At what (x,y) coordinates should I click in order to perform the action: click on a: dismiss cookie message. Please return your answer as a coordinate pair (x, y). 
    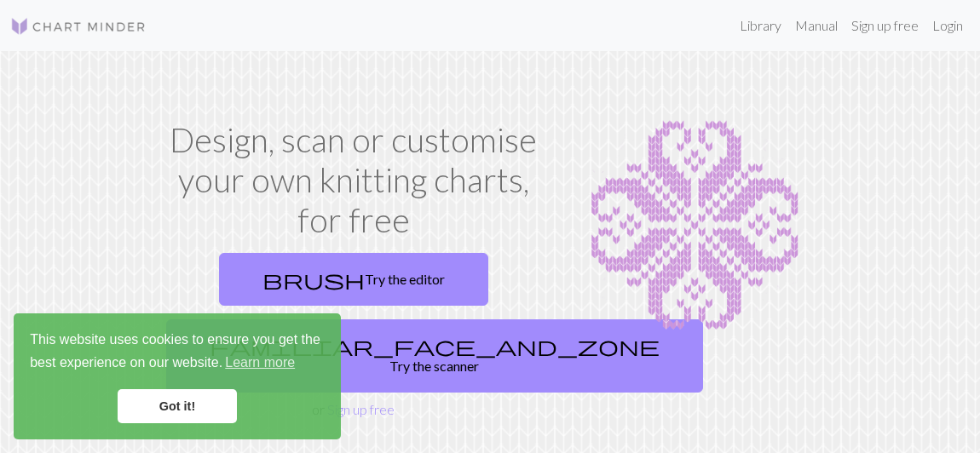
    Looking at the image, I should click on (177, 406).